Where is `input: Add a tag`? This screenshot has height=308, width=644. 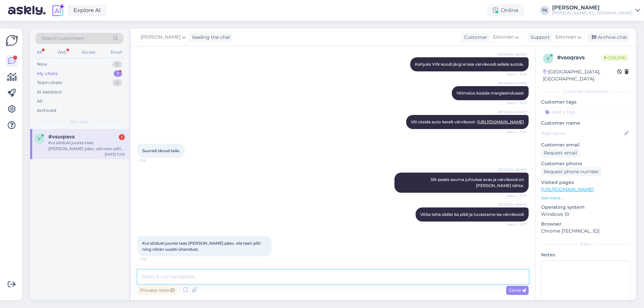
input: Add a tag is located at coordinates (586, 112).